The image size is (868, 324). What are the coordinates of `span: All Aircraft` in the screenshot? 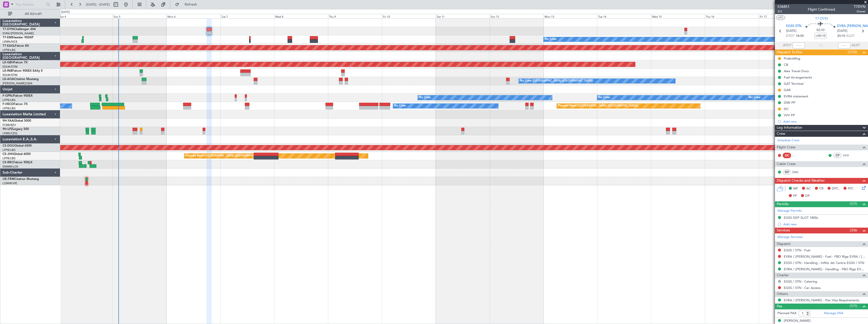 It's located at (33, 14).